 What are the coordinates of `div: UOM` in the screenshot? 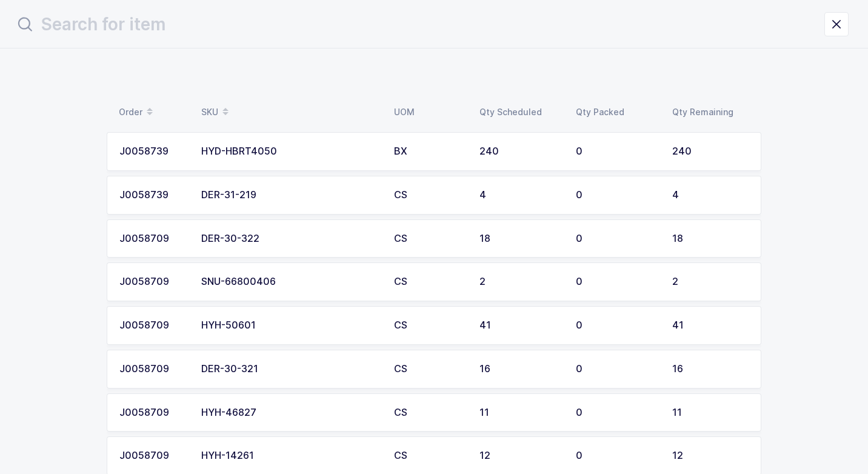 It's located at (430, 112).